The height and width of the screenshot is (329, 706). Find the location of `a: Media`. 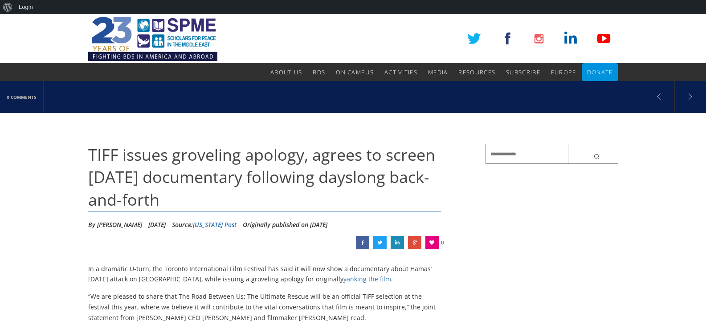

a: Media is located at coordinates (438, 72).